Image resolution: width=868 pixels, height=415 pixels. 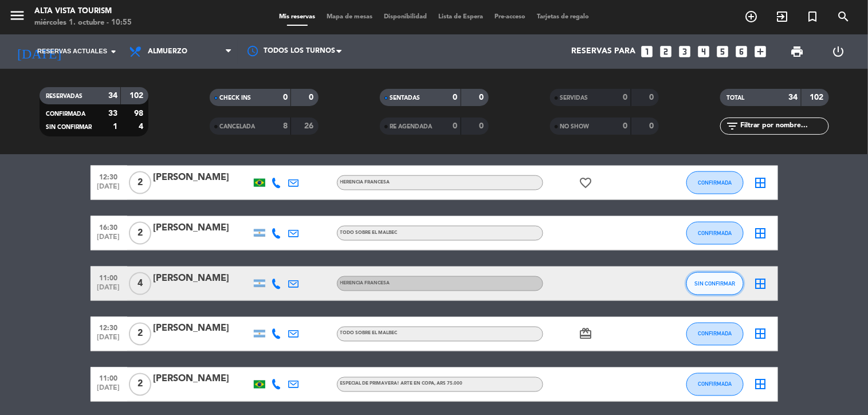 I want to click on strong: 102, so click(x=818, y=98).